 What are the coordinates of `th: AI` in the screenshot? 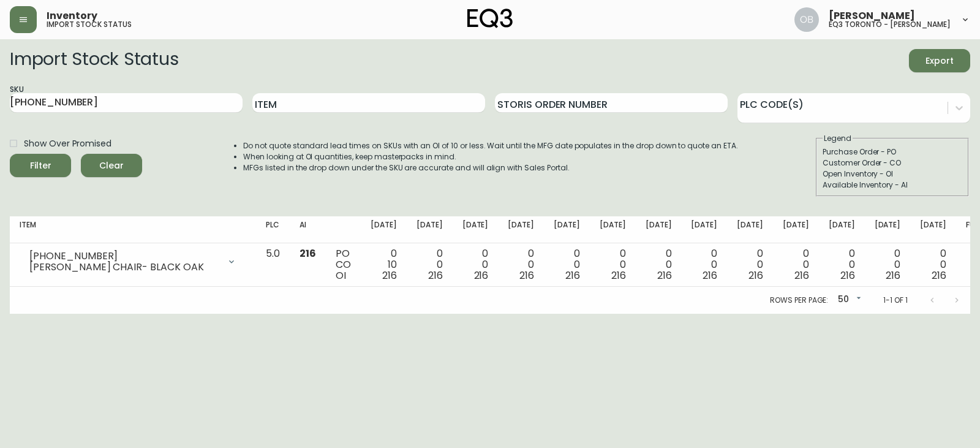 It's located at (308, 229).